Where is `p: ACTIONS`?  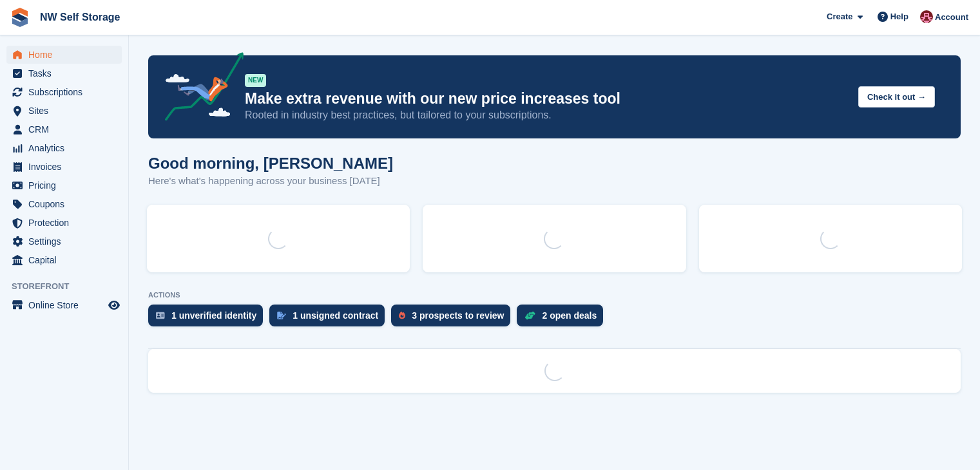 p: ACTIONS is located at coordinates (554, 295).